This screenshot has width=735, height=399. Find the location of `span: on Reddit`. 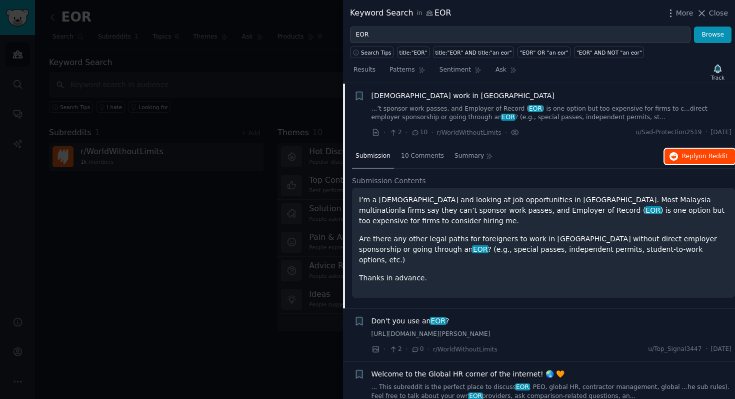

span: on Reddit is located at coordinates (714, 156).